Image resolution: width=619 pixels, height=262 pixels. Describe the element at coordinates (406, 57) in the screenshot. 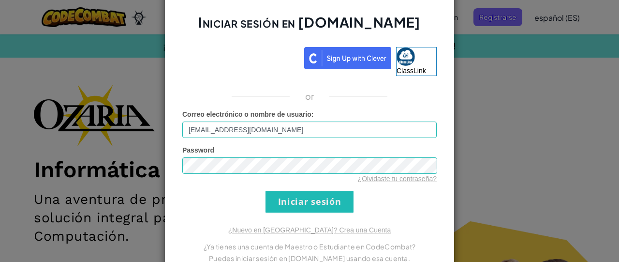

I see `img: classlink-logo-small.png` at that location.